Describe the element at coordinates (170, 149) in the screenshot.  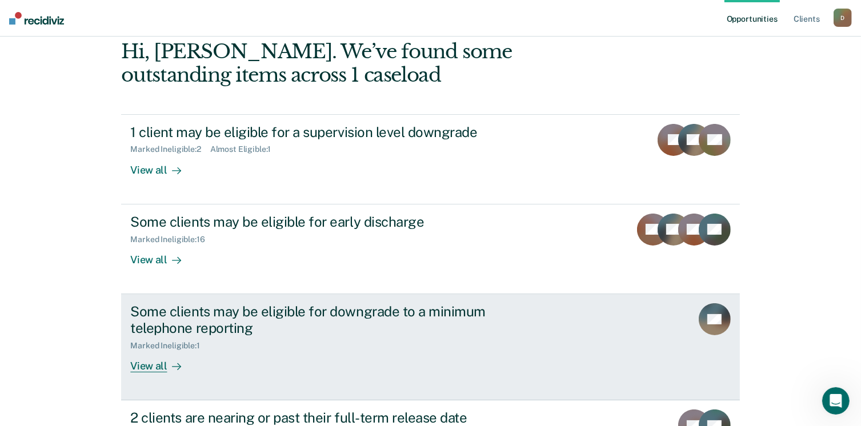
I see `div: Marked Ineligible : 2` at that location.